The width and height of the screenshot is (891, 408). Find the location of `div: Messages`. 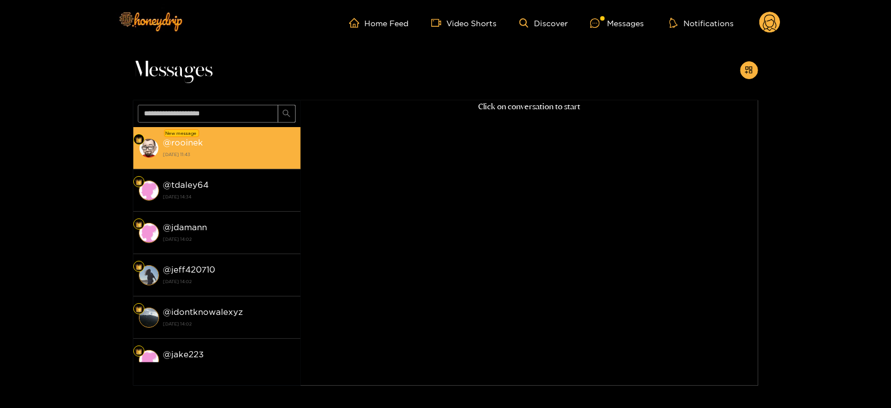

div: Messages is located at coordinates (617, 23).